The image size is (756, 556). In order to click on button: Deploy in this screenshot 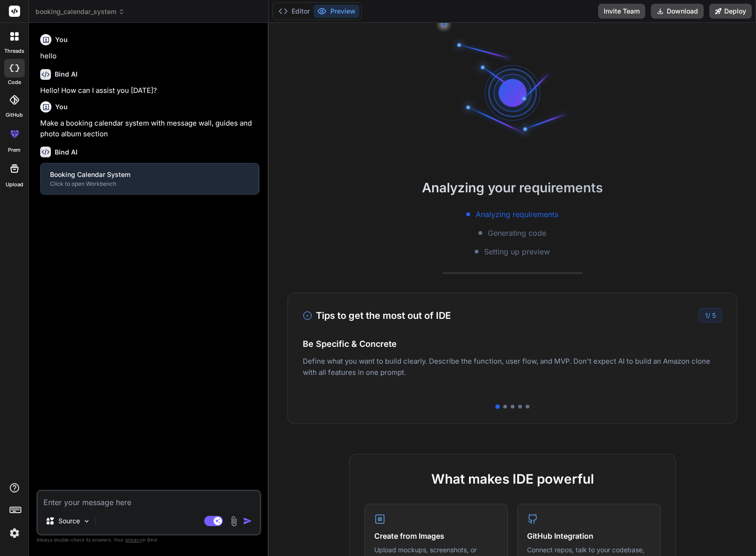, I will do `click(730, 11)`.